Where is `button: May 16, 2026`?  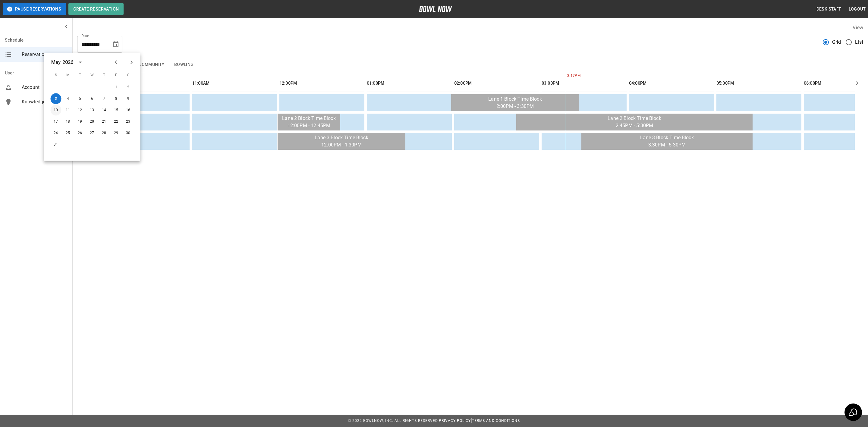
button: May 16, 2026 is located at coordinates (128, 110).